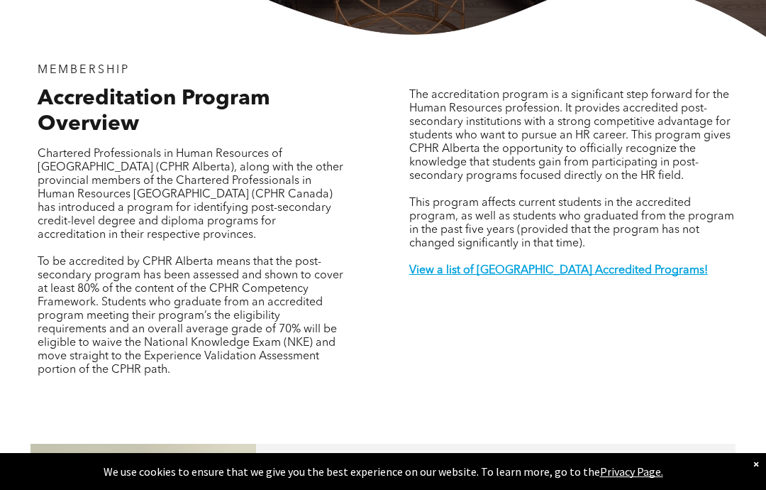 Image resolution: width=766 pixels, height=490 pixels. Describe the element at coordinates (756, 463) in the screenshot. I see `div: Dismiss notification` at that location.